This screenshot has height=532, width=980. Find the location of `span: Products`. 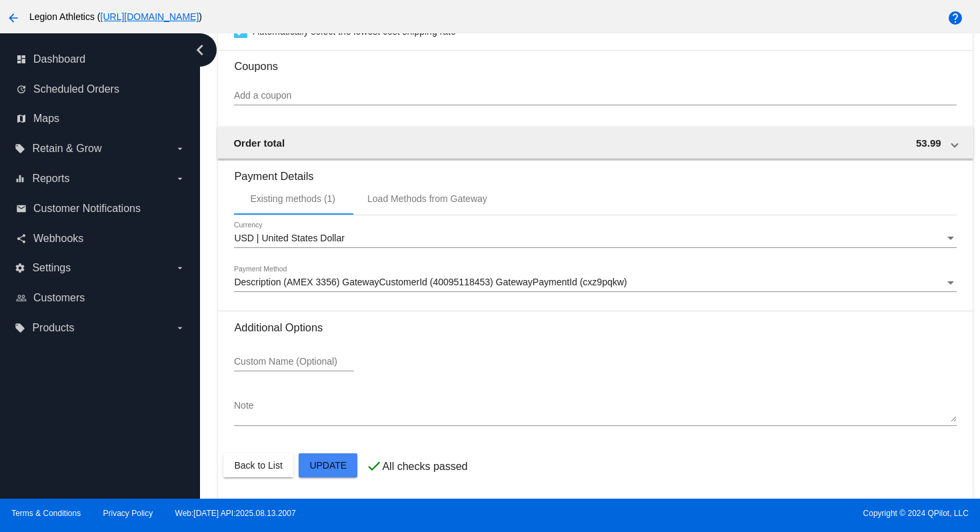

span: Products is located at coordinates (53, 328).